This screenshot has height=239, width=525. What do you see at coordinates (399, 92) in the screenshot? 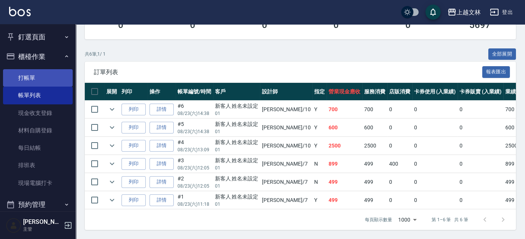
I see `th: 店販消費` at bounding box center [399, 92].